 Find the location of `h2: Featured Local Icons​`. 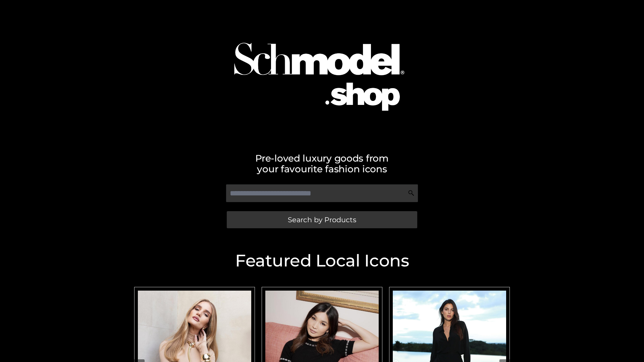

h2: Featured Local Icons​ is located at coordinates (322, 261).